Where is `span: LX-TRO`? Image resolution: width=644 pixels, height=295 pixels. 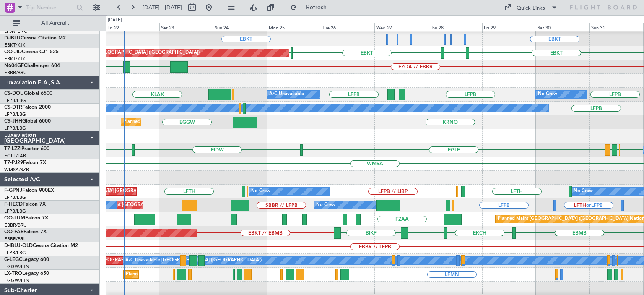
span: LX-TRO is located at coordinates (13, 274).